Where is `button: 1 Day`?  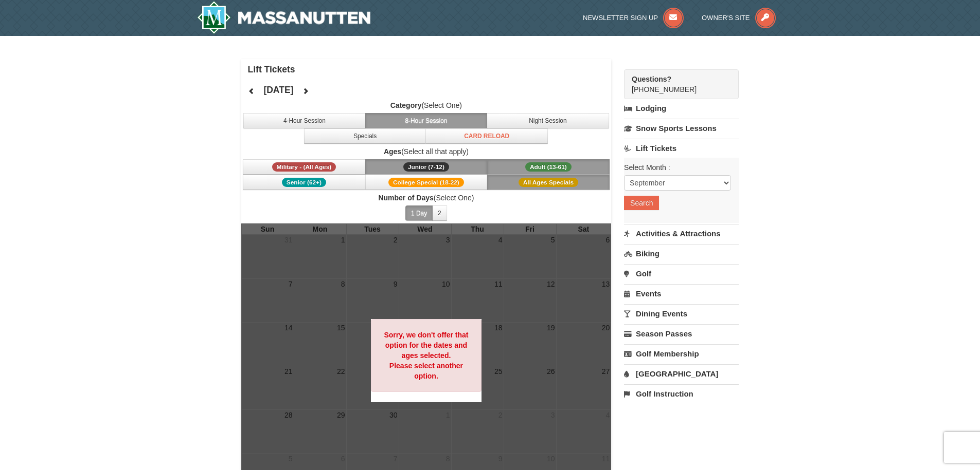
button: 1 Day is located at coordinates (419, 213).